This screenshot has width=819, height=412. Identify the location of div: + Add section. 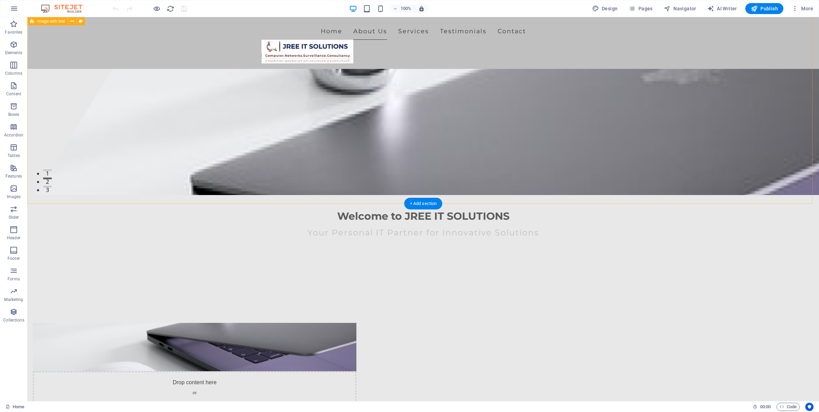
(423, 203).